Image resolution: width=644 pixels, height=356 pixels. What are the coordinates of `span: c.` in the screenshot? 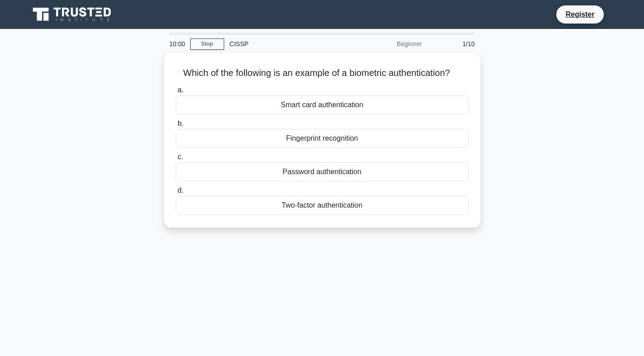 It's located at (180, 157).